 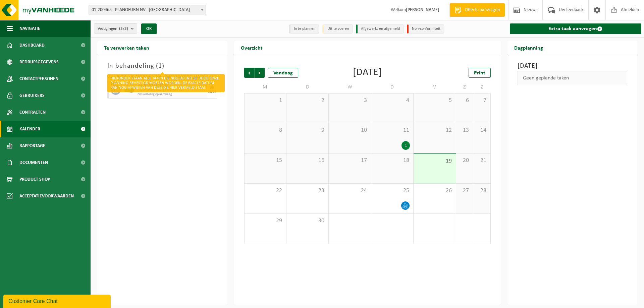 I want to click on span: 27, so click(x=465, y=190).